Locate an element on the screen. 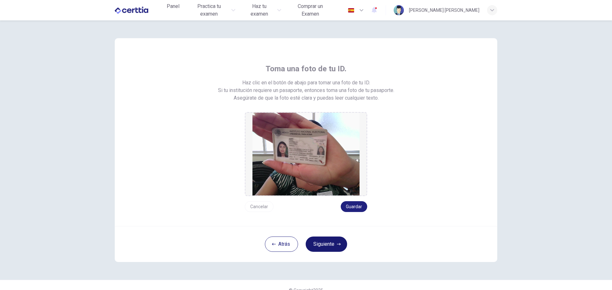 The image size is (612, 290). button: Cancelar is located at coordinates (259, 207).